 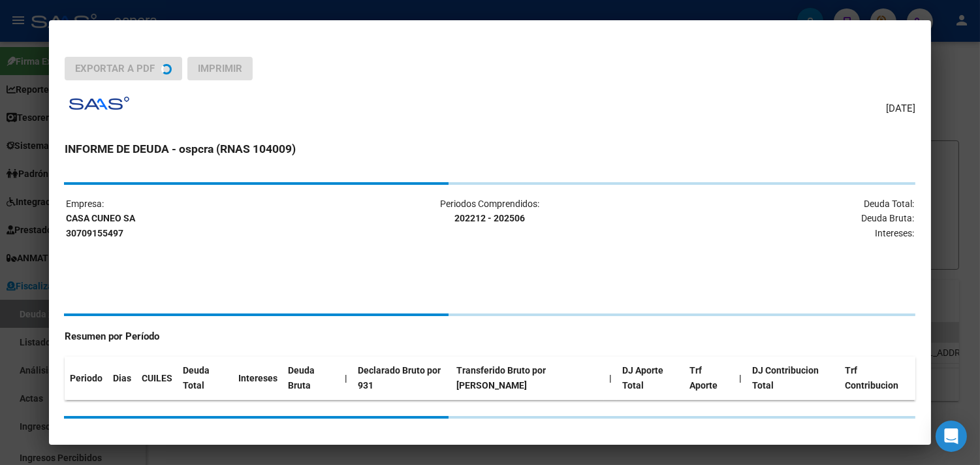 What do you see at coordinates (878, 378) in the screenshot?
I see `th: Trf Contribucion` at bounding box center [878, 378].